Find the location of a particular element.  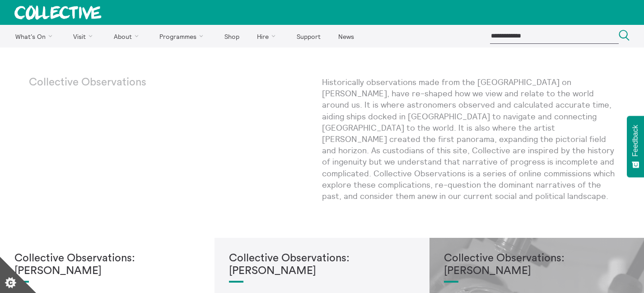

span: Feedback is located at coordinates (635, 140).